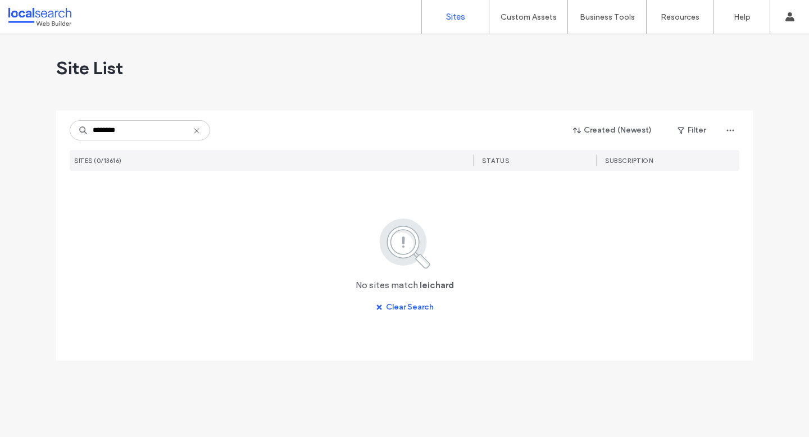  Describe the element at coordinates (404, 307) in the screenshot. I see `button: Clear Search` at that location.